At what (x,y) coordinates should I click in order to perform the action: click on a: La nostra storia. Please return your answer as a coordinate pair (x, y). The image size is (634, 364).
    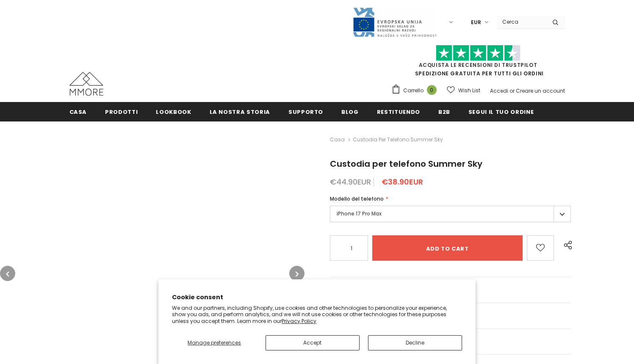
    Looking at the image, I should click on (240, 111).